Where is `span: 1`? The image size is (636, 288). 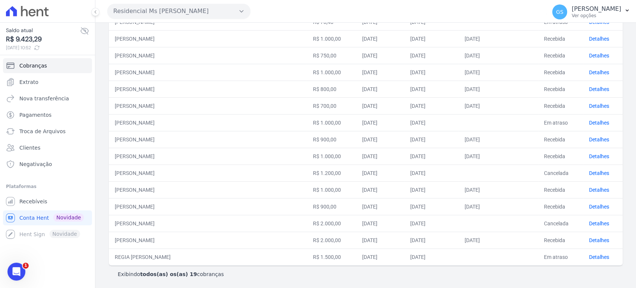 span: 1 is located at coordinates (26, 265).